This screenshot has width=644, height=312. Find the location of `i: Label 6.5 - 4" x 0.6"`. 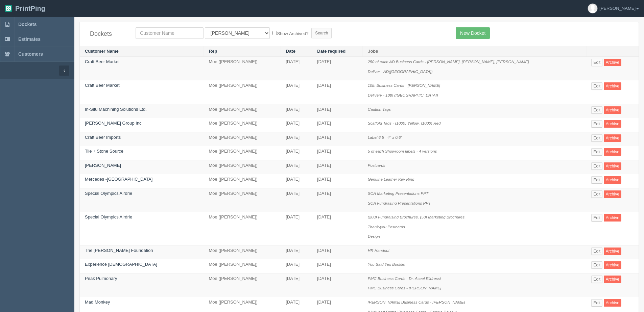

i: Label 6.5 - 4" x 0.6" is located at coordinates (385, 137).